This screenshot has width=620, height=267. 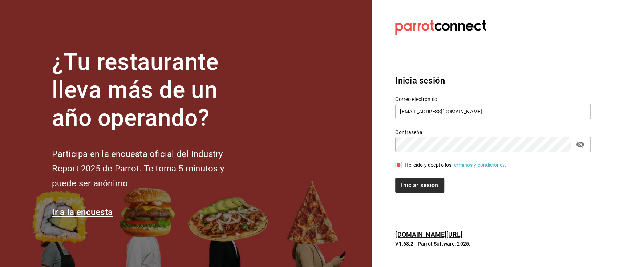 What do you see at coordinates (493, 112) in the screenshot?
I see `input: Ingresa tu correo electrónico` at bounding box center [493, 112].